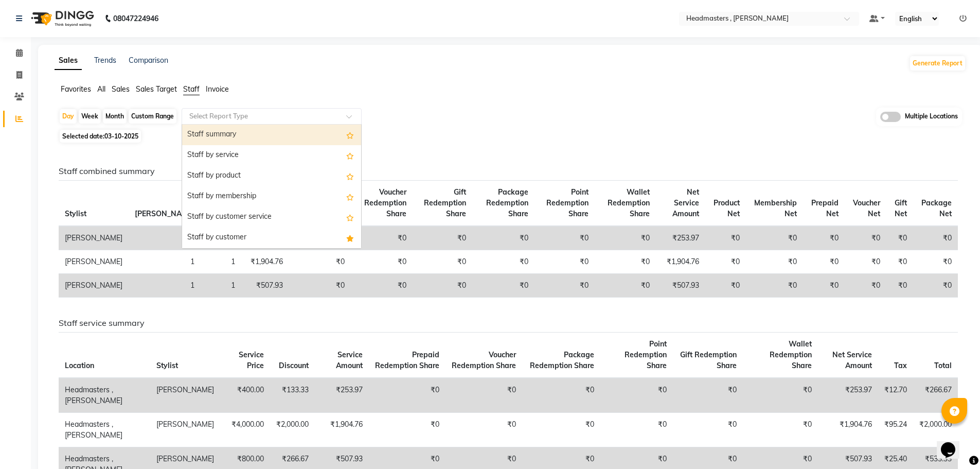  Describe the element at coordinates (101, 89) in the screenshot. I see `span: All` at that location.